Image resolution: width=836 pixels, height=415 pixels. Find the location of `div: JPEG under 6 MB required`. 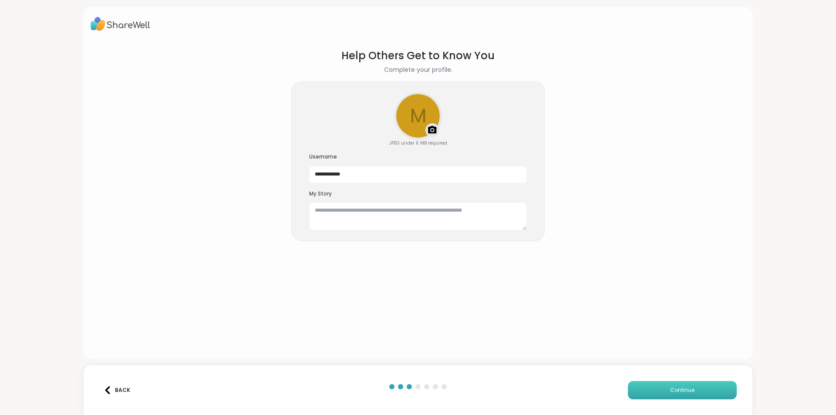

div: JPEG under 6 MB required is located at coordinates (418, 143).